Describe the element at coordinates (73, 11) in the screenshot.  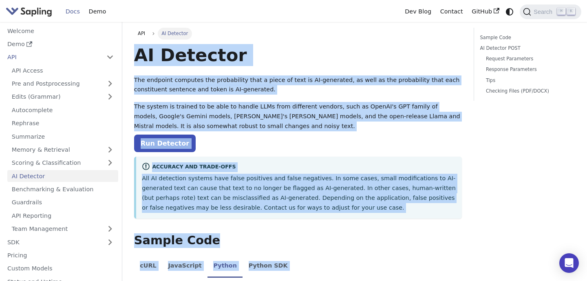
I see `a: Docs` at that location.